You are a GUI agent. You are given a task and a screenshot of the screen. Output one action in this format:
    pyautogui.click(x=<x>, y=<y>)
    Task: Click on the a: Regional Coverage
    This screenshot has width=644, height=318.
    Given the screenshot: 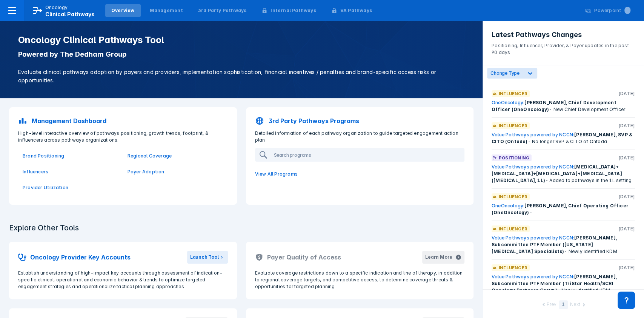 What is the action you would take?
    pyautogui.click(x=175, y=156)
    